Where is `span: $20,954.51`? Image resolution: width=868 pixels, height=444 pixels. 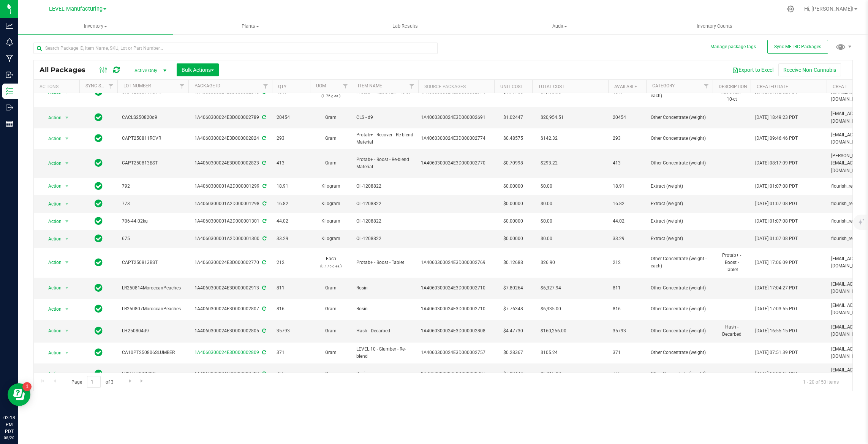
span: $20,954.51 is located at coordinates (552, 118).